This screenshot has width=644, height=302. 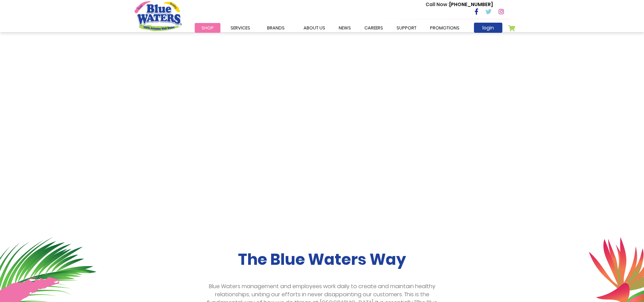 What do you see at coordinates (207, 28) in the screenshot?
I see `span: Shop` at bounding box center [207, 28].